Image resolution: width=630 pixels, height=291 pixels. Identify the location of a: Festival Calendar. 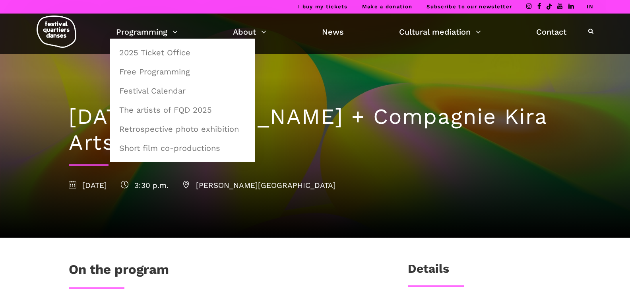
(183, 91).